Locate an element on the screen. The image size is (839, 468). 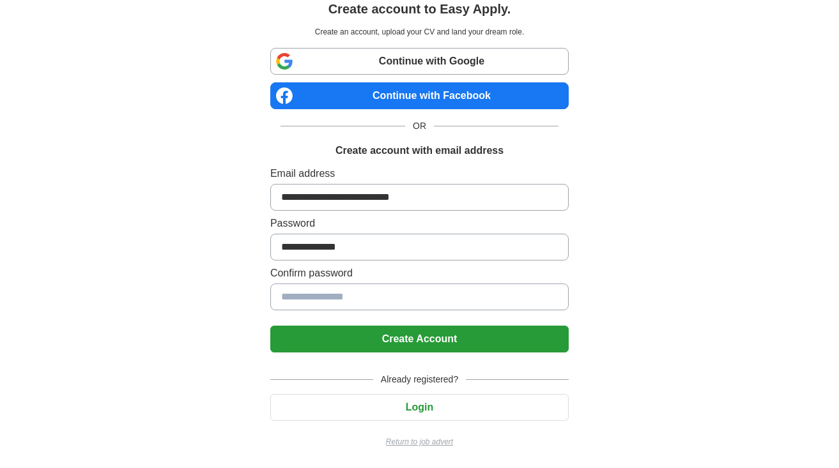
label: Password is located at coordinates (419, 224).